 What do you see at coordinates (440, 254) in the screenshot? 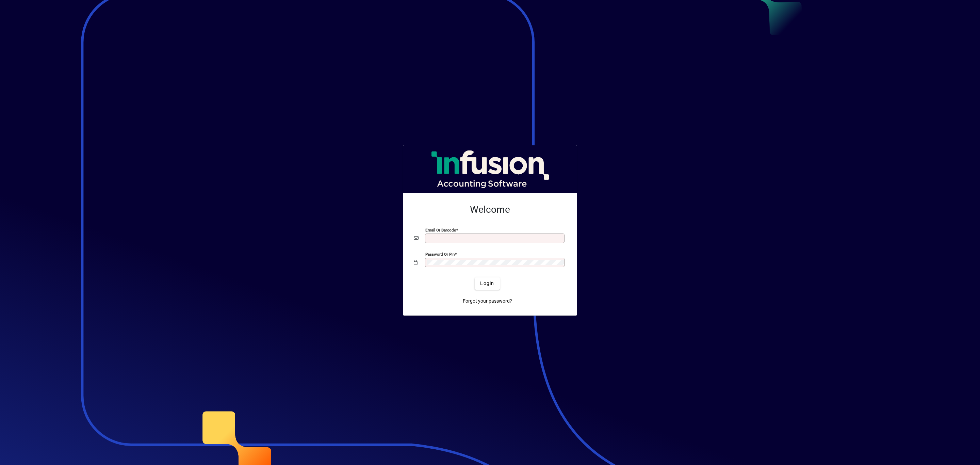
I see `mat-label: Password or Pin` at bounding box center [440, 254].